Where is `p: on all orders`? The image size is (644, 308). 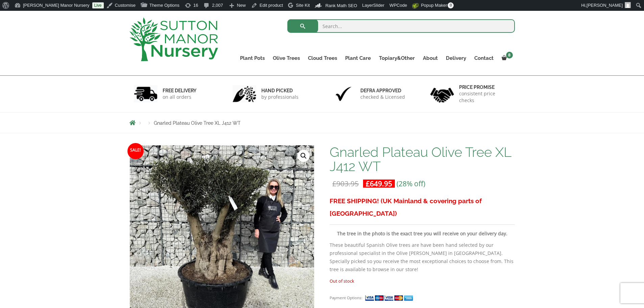 p: on all orders is located at coordinates (180, 97).